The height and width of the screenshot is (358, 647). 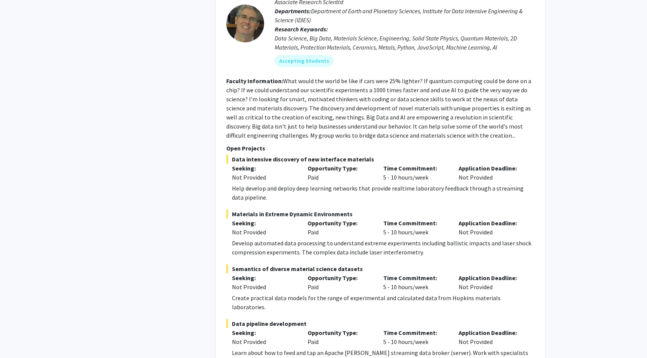 What do you see at coordinates (293, 11) in the screenshot?
I see `b: Departments:` at bounding box center [293, 11].